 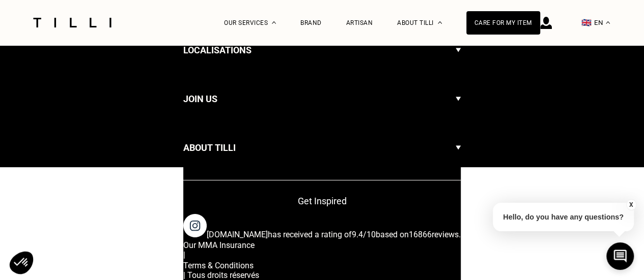 I want to click on img: Dropdown menu, so click(x=274, y=22).